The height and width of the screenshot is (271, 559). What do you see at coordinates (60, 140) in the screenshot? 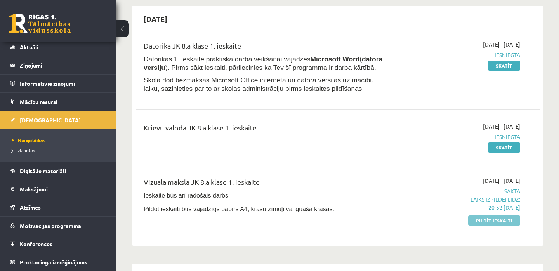
I see `a: Neizpildītās` at bounding box center [60, 140].